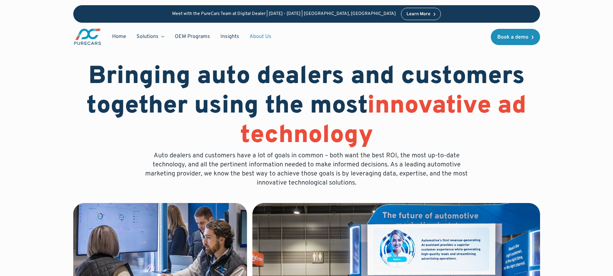  What do you see at coordinates (307, 169) in the screenshot?
I see `p: Auto dealers and customers have a lot of goals in common – both want the best ROI, the most up-to...` at bounding box center [307, 169].